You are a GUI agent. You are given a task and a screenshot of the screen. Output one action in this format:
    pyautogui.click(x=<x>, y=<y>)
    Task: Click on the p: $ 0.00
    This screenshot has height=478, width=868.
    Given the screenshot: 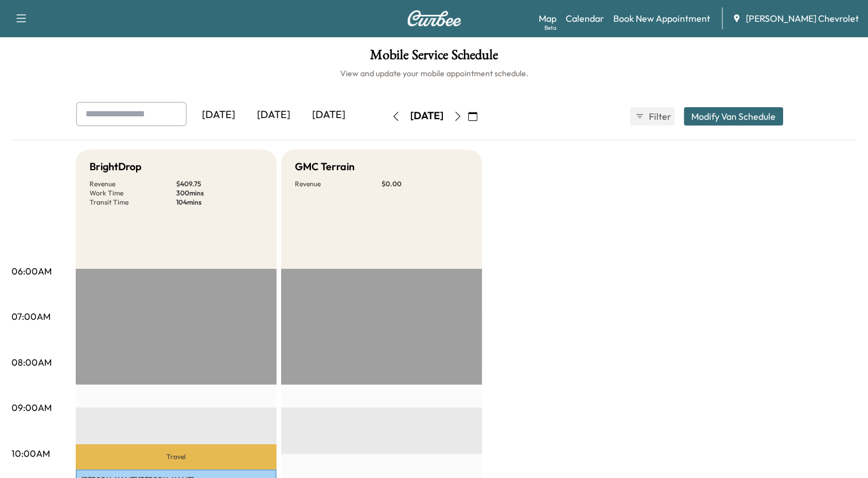 What is the action you would take?
    pyautogui.click(x=425, y=184)
    